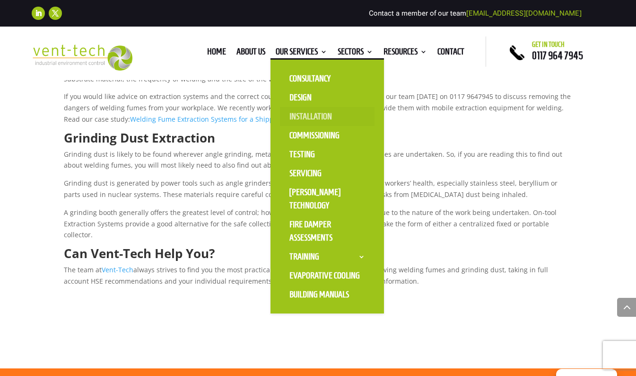 This screenshot has width=636, height=376. Describe the element at coordinates (451, 53) in the screenshot. I see `a: Contact` at that location.